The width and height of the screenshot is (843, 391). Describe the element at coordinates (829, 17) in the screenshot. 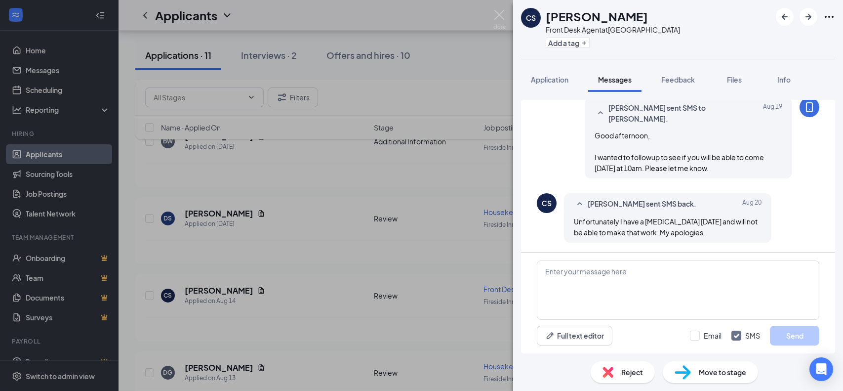

I see `svg: Ellipses` at that location.